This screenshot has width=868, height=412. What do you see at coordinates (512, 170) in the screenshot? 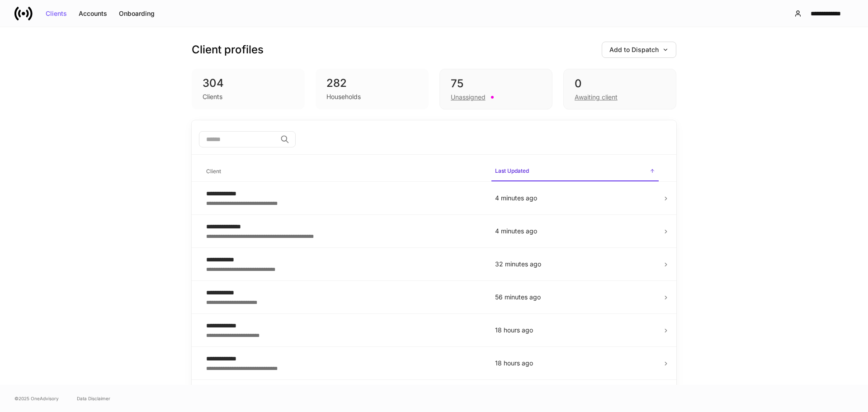
I see `h6: Last Updated` at bounding box center [512, 170].